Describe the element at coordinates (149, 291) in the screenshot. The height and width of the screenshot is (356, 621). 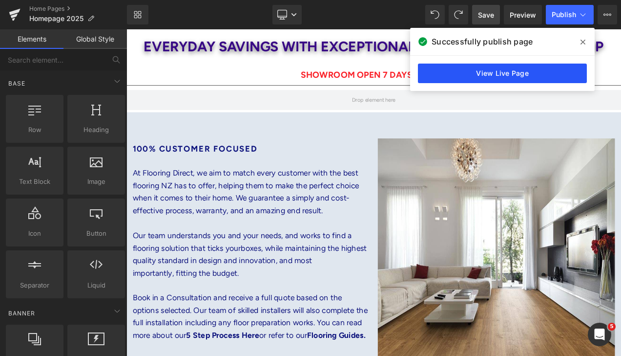
I see `p: importantly, fitting the budget.` at that location.